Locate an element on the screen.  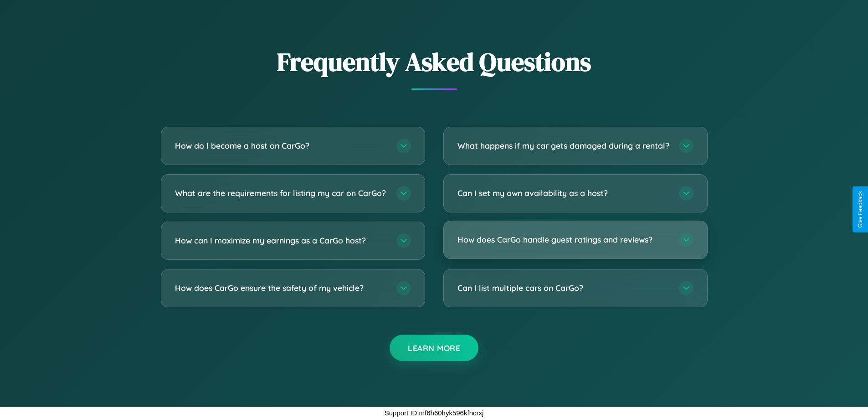
h3: How does CarGo ensure the safety of my vehicle? is located at coordinates (281, 288).